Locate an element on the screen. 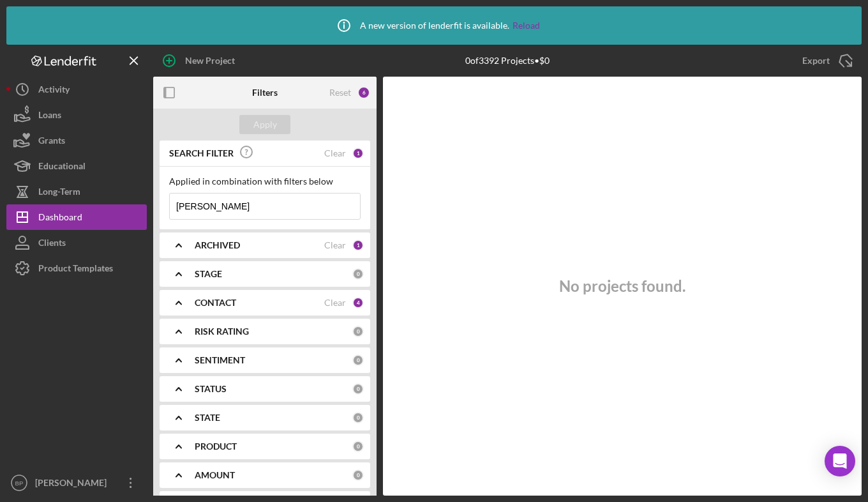 The height and width of the screenshot is (502, 868). div: Reset is located at coordinates (341, 92).